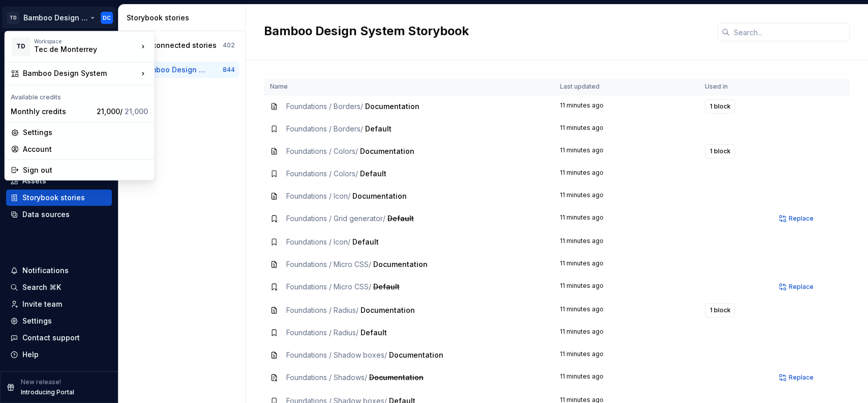  What do you see at coordinates (85, 170) in the screenshot?
I see `div: Sign out` at bounding box center [85, 170].